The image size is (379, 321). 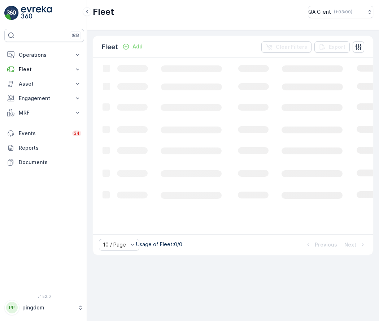 I want to click on p: Engagement, so click(x=44, y=98).